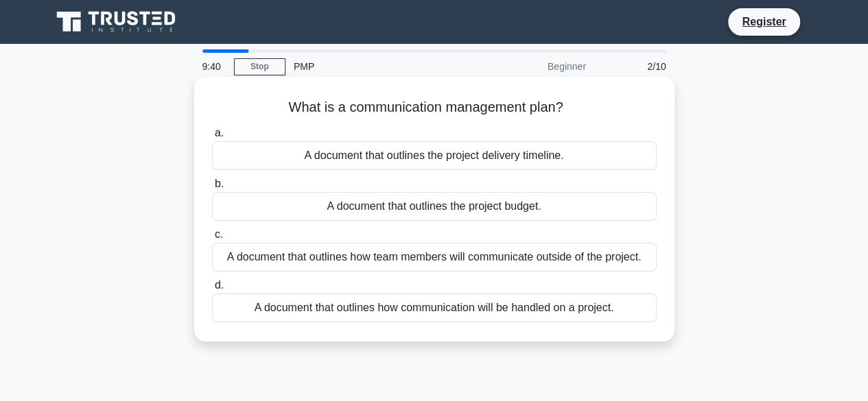 Image resolution: width=868 pixels, height=401 pixels. Describe the element at coordinates (219, 284) in the screenshot. I see `span: d.` at that location.